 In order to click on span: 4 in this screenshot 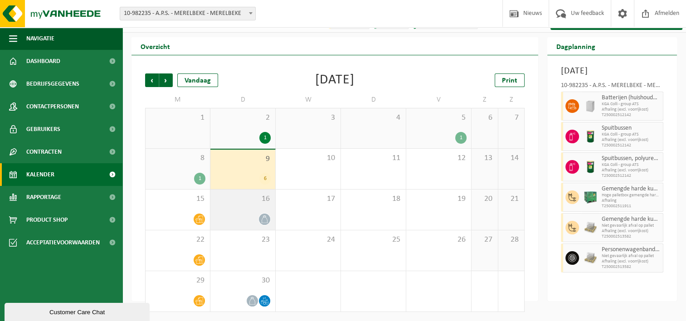, I will do `click(373, 118)`.